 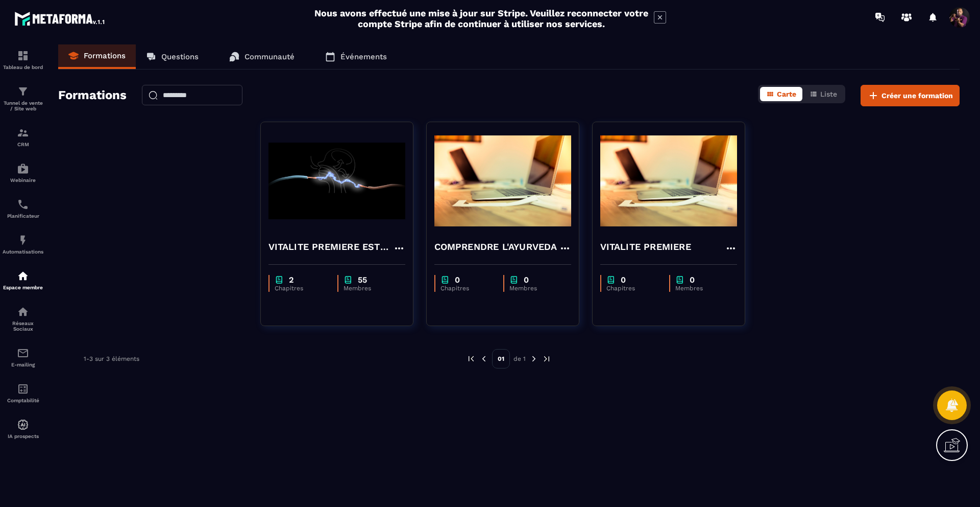 What do you see at coordinates (362, 279) in the screenshot?
I see `p: 55` at bounding box center [362, 279].